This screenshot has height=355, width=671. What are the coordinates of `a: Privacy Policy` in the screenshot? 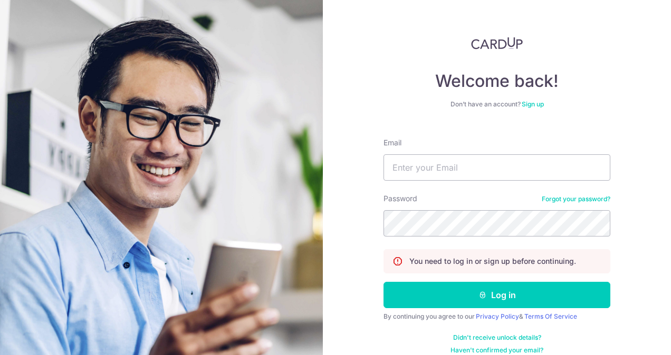 It's located at (497, 316).